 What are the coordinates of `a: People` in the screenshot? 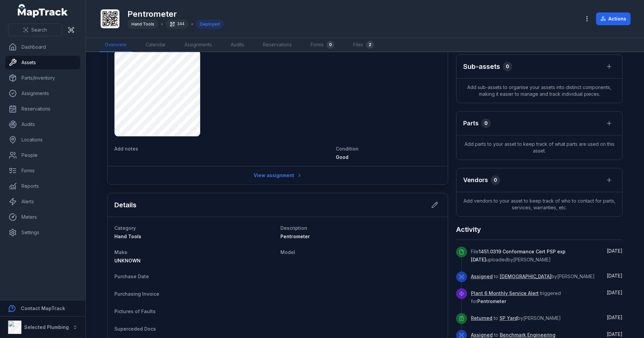 It's located at (43, 155).